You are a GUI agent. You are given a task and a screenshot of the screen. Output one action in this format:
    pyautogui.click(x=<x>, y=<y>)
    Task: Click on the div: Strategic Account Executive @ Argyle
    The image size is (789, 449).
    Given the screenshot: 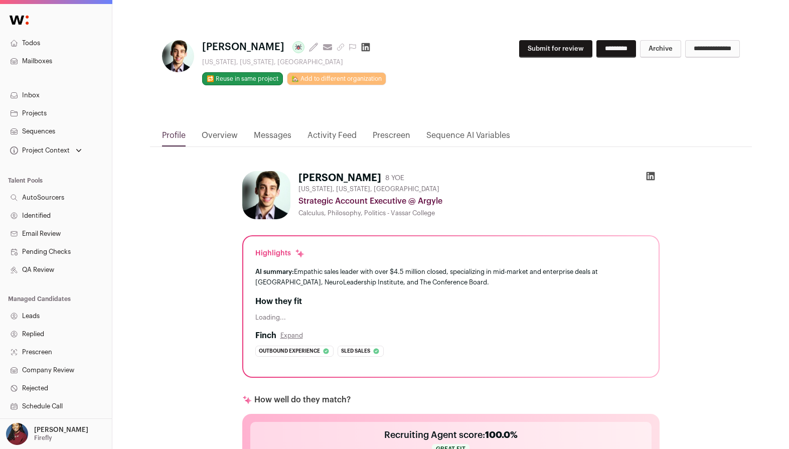 What is the action you would take?
    pyautogui.click(x=479, y=201)
    